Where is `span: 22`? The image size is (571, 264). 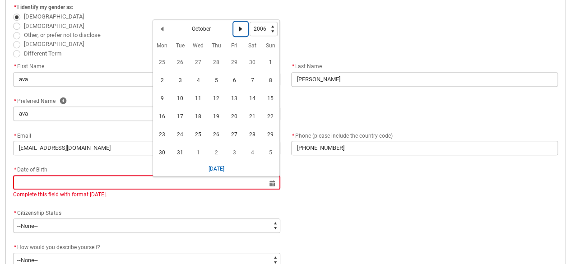 span: 22 is located at coordinates (270, 116).